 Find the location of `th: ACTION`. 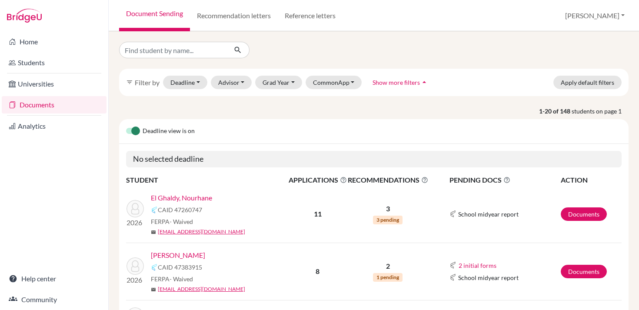

th: ACTION is located at coordinates (591, 180).